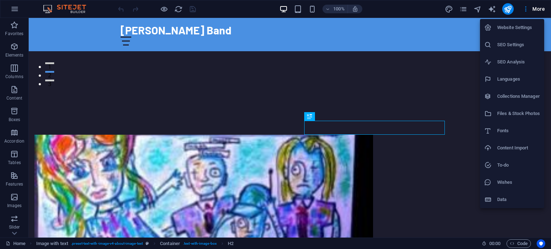 The image size is (551, 249). I want to click on h6: Content Import, so click(518, 148).